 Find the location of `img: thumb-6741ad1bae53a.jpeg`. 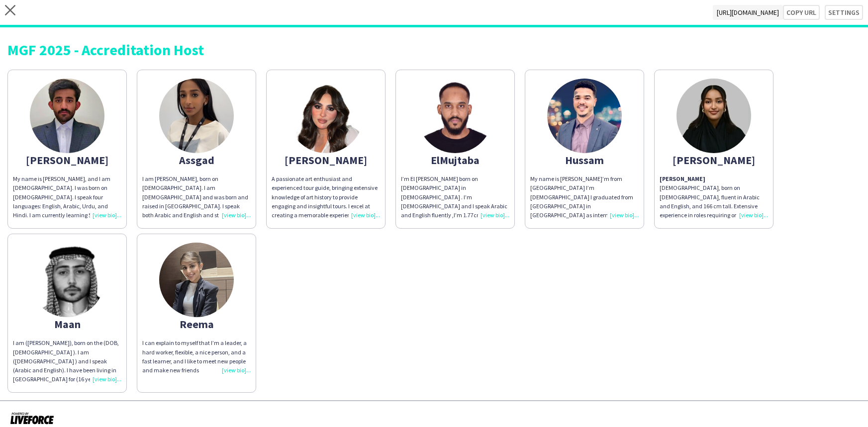

img: thumb-6741ad1bae53a.jpeg is located at coordinates (67, 280).